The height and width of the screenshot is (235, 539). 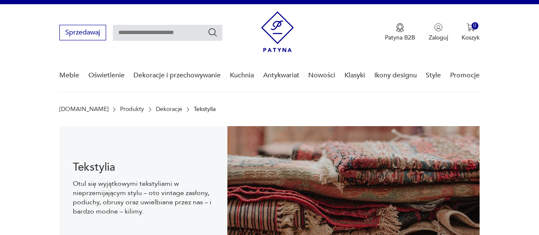 What do you see at coordinates (69, 75) in the screenshot?
I see `a: Meble` at bounding box center [69, 75].